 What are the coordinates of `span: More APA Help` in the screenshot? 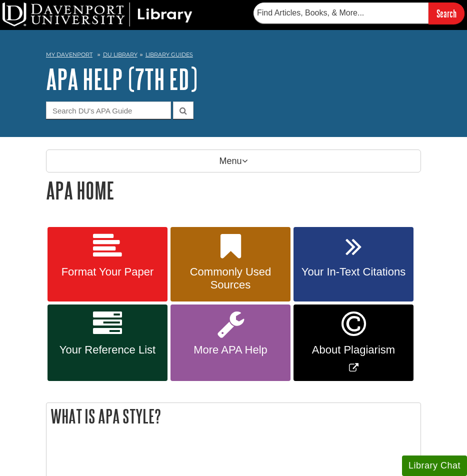 It's located at (230, 350).